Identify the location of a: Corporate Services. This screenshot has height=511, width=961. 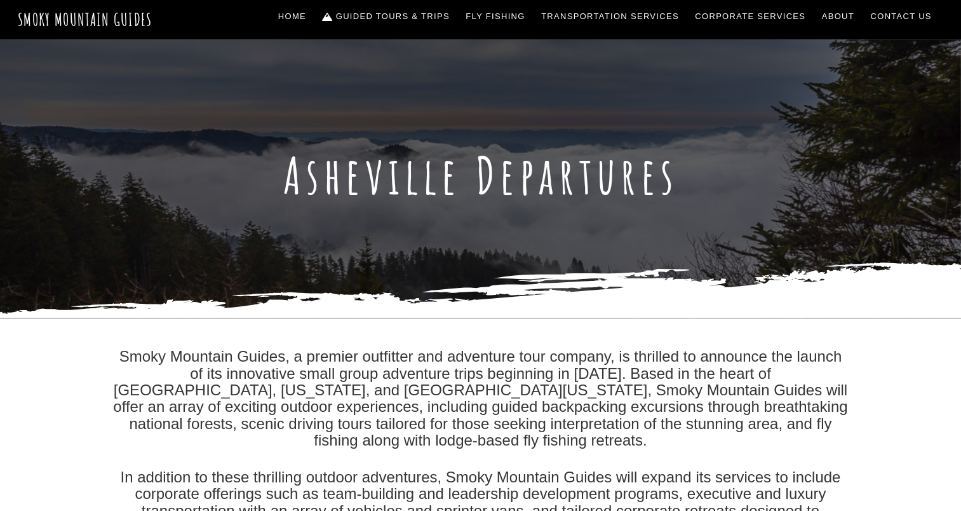
(751, 17).